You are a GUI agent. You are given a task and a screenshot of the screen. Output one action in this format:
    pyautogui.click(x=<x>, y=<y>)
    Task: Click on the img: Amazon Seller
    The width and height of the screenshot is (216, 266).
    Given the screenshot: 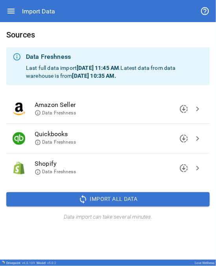 What is the action you would take?
    pyautogui.click(x=19, y=109)
    